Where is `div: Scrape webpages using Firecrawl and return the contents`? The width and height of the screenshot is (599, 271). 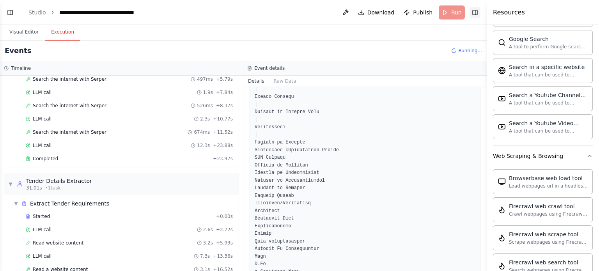
div: Scrape webpages using Firecrawl and return the contents is located at coordinates (549, 242).